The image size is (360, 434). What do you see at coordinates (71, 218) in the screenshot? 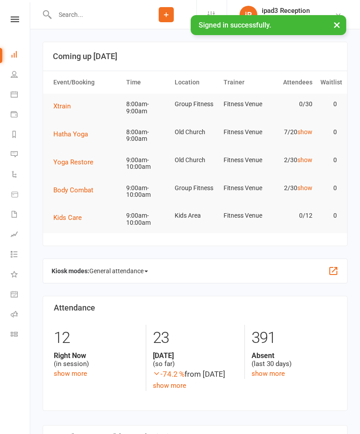
I see `button: Kids Care` at bounding box center [71, 218].